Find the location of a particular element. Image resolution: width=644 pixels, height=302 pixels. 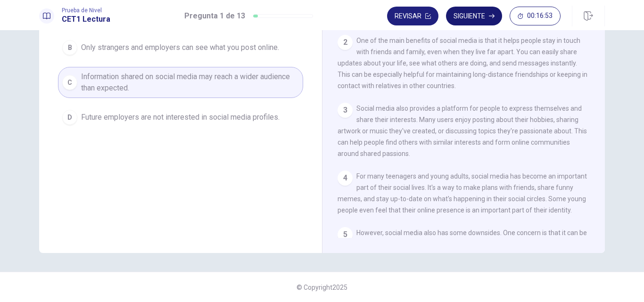

button: CInformation shared on social media may reach a wider audience than expected. is located at coordinates (181, 83).